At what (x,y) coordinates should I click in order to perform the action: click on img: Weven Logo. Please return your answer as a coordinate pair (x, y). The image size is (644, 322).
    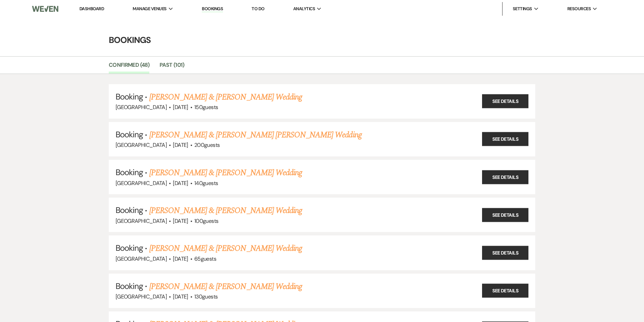
    Looking at the image, I should click on (45, 9).